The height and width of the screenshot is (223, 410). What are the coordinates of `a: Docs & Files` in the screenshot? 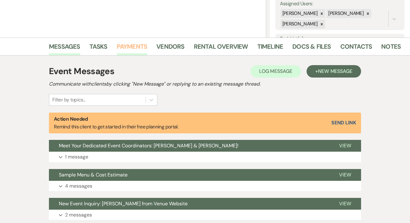 It's located at (312, 48).